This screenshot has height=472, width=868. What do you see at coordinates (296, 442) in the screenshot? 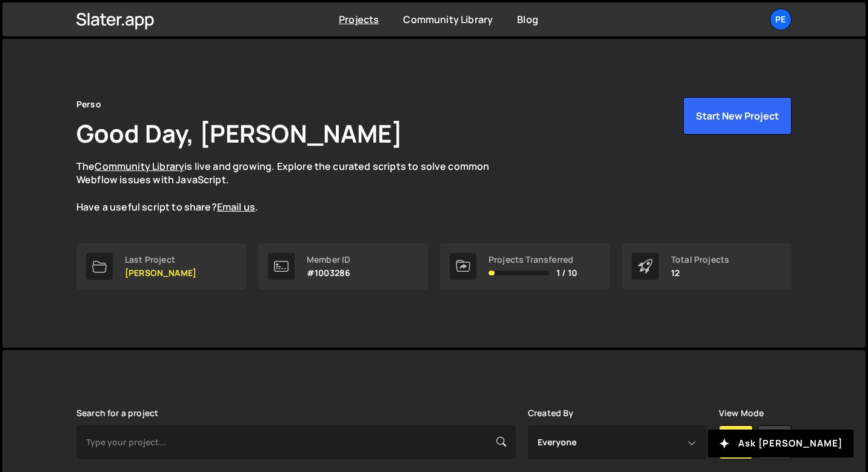
I see `input: Type your project...` at bounding box center [296, 442].